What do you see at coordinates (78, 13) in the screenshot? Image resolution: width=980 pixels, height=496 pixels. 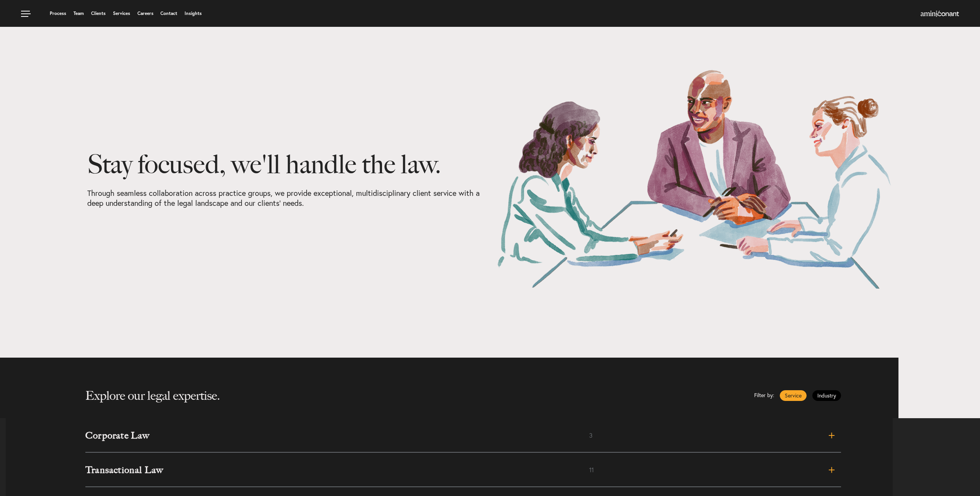 I see `a: Team` at bounding box center [78, 13].